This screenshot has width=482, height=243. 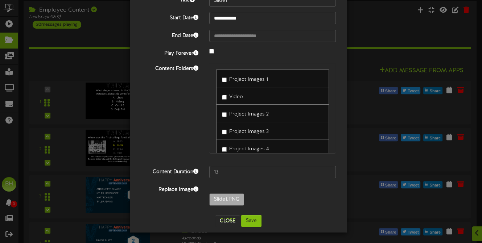 What do you see at coordinates (249, 114) in the screenshot?
I see `span: Project Images 2` at bounding box center [249, 114].